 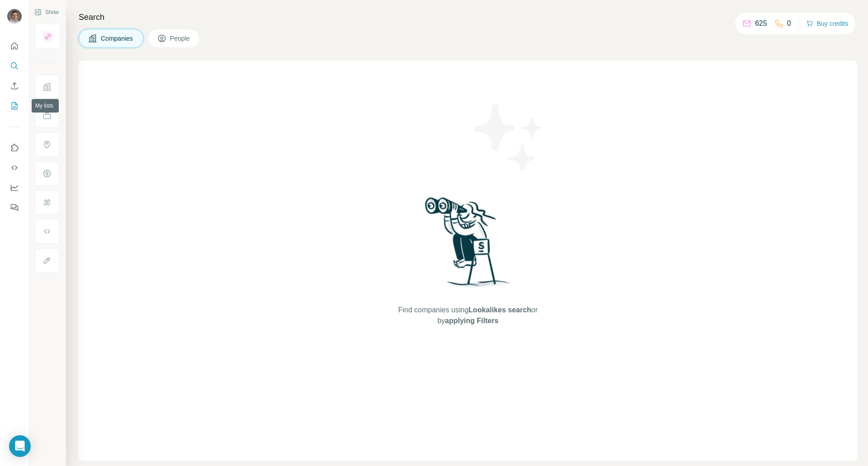 I want to click on button: Enrich CSV, so click(x=15, y=86).